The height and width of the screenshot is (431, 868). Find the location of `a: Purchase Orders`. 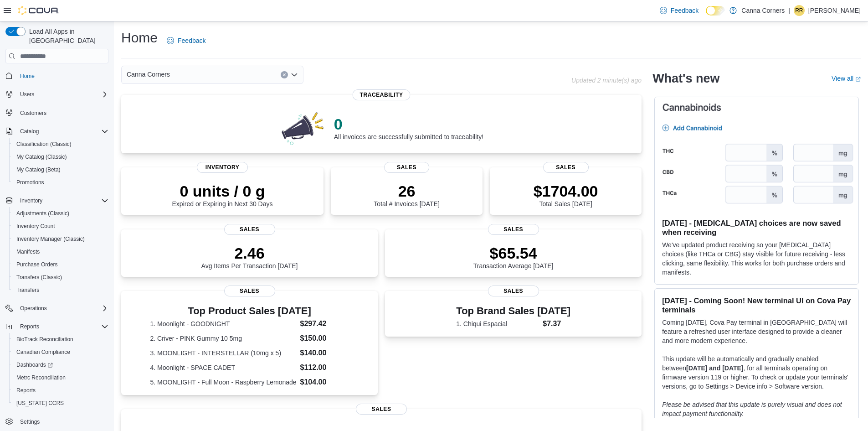

a: Purchase Orders is located at coordinates (37, 264).